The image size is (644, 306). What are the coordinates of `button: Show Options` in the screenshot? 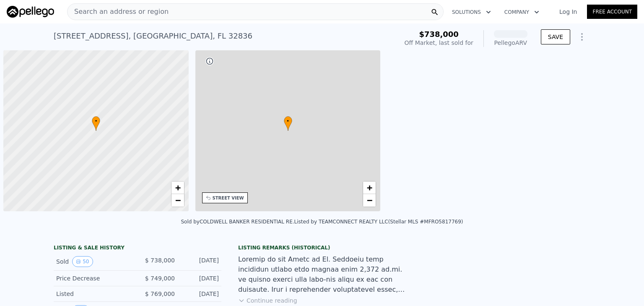 It's located at (582, 37).